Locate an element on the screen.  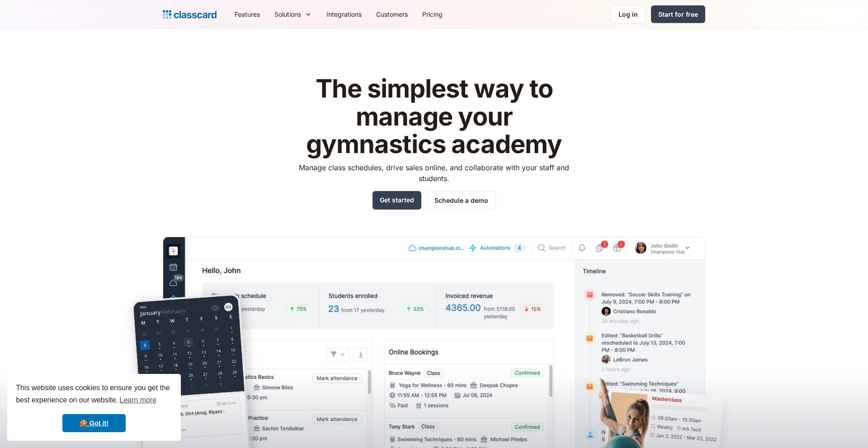
a: Logo is located at coordinates (189, 14).